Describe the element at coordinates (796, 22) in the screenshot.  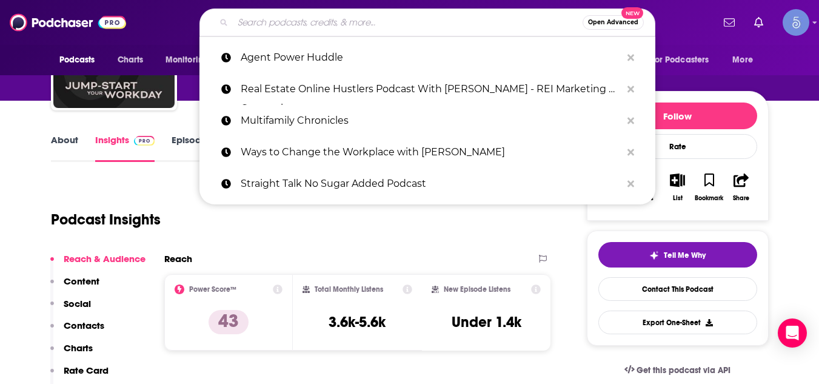
I see `img: User Profile` at that location.